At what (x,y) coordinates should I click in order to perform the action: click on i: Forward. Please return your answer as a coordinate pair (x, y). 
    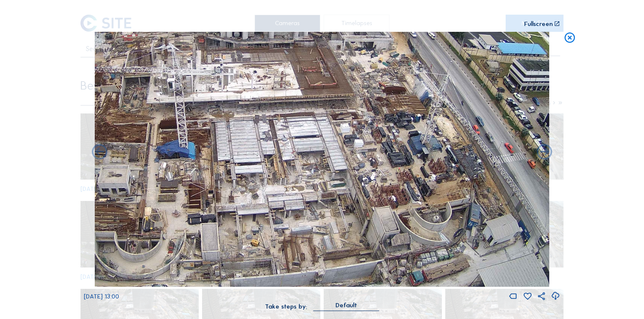
    Looking at the image, I should click on (99, 153).